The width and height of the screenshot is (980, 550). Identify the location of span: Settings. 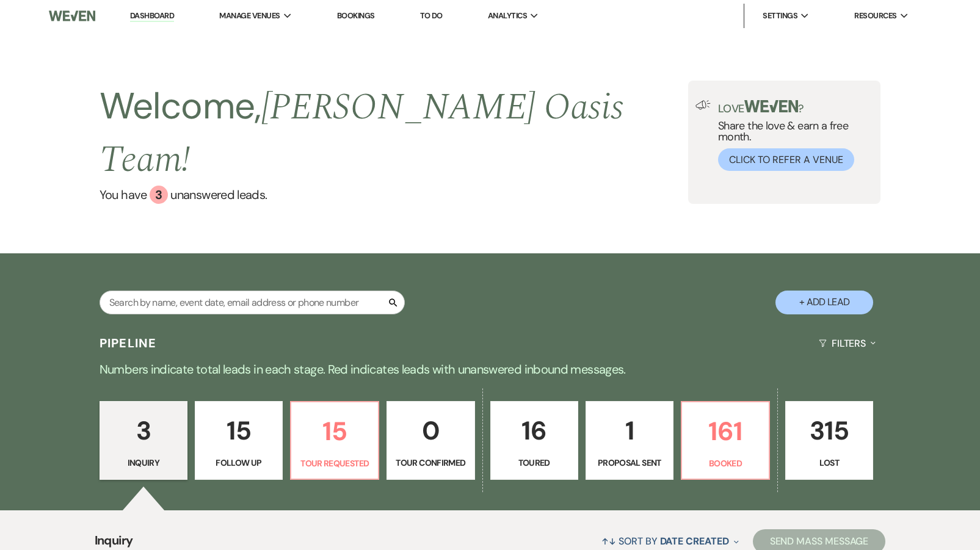
(780, 16).